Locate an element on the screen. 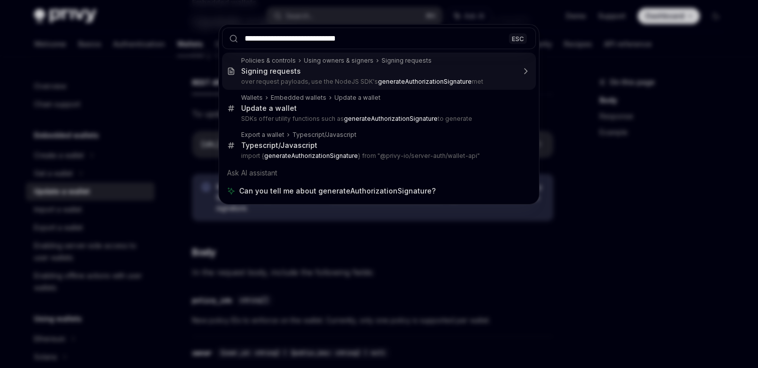  div: Ask AI assistant is located at coordinates (379, 173).